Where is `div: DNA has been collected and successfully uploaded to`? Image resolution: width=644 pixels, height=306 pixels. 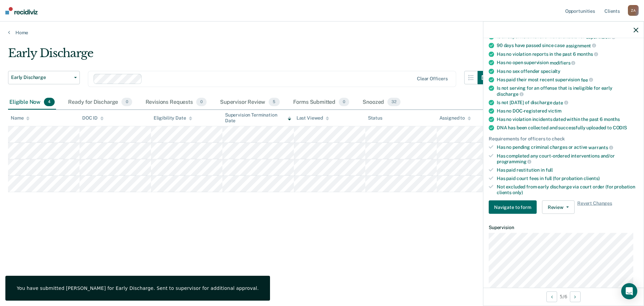
div: DNA has been collected and successfully uploaded to is located at coordinates (568, 128).